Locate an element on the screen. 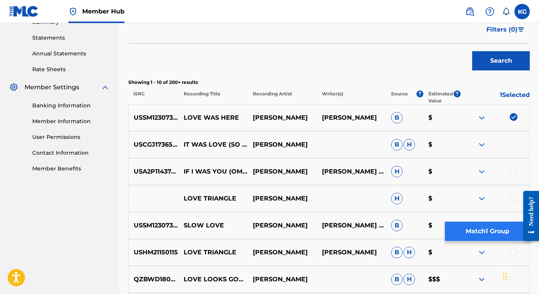  button: Match1 Group is located at coordinates (487, 231).